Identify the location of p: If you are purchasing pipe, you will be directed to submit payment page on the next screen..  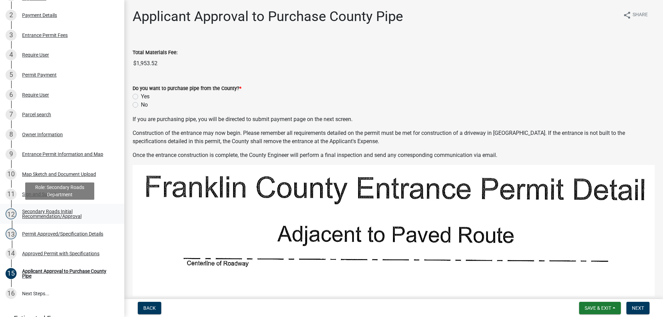
(394, 120).